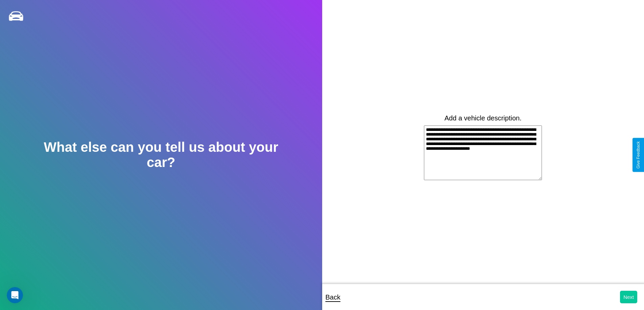 This screenshot has height=310, width=644. What do you see at coordinates (333, 298) in the screenshot?
I see `p: Back` at bounding box center [333, 298].